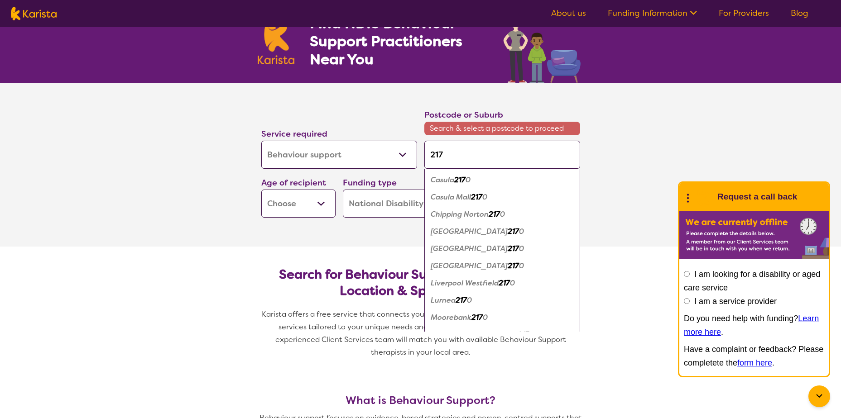 The height and width of the screenshot is (418, 841). Describe the element at coordinates (443, 300) in the screenshot. I see `em: Lurnea` at that location.